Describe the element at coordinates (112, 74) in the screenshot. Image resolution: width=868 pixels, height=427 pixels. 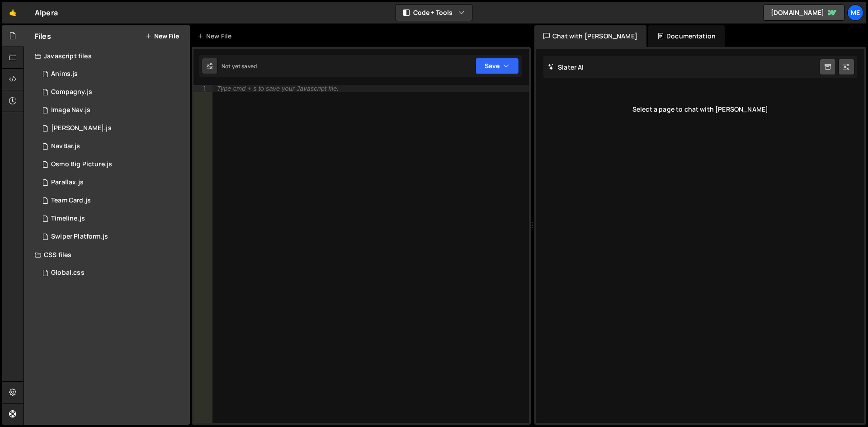
I see `div: 16285/44894.js` at that location.